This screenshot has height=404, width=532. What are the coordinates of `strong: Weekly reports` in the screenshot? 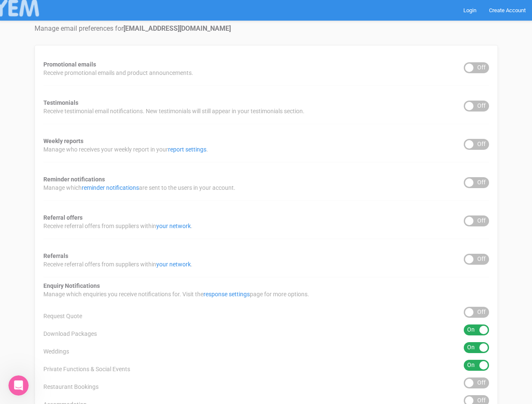 It's located at (63, 141).